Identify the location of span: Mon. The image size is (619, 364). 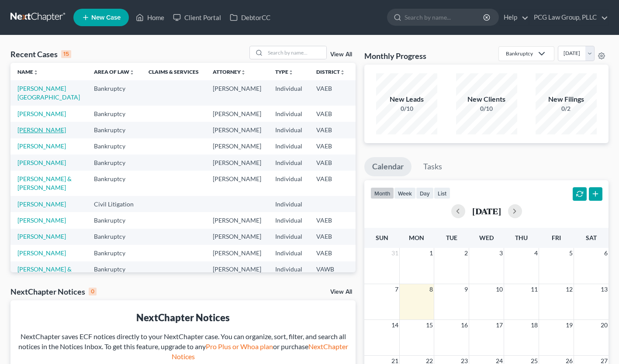
(416, 237).